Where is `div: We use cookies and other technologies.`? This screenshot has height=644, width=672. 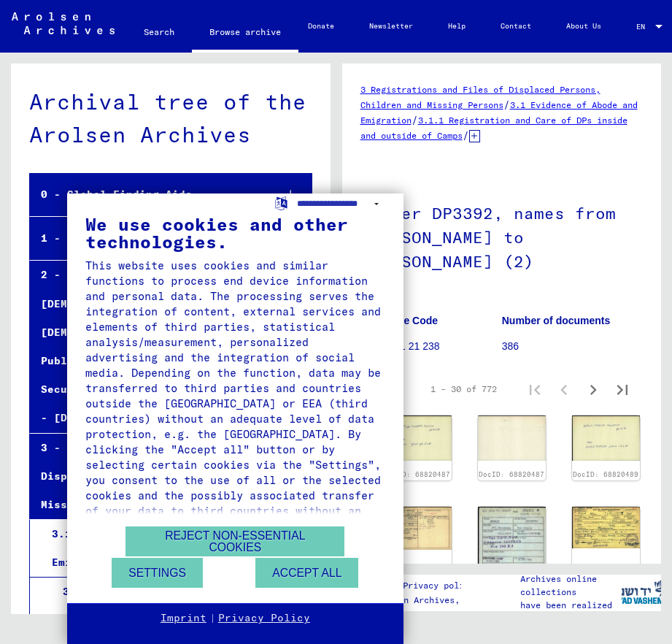
div: We use cookies and other technologies. is located at coordinates (235, 233).